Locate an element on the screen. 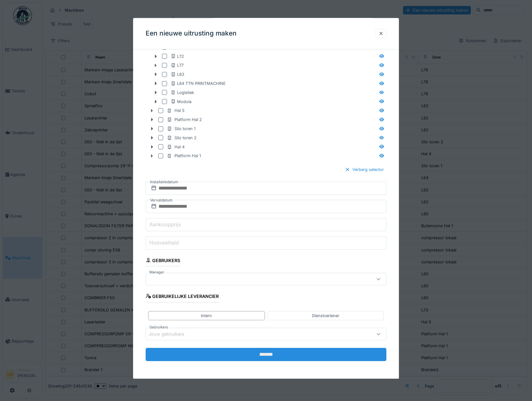 This screenshot has height=401, width=532. div: L84 TTN PRINTMACHINE is located at coordinates (198, 83).